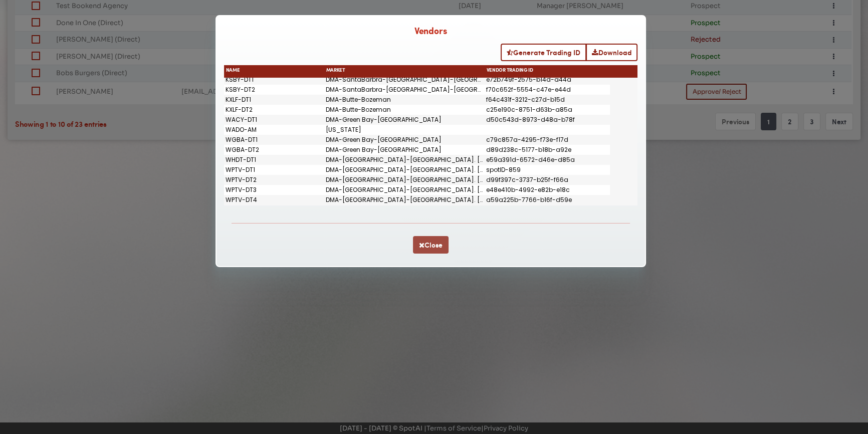 The image size is (868, 434). Describe the element at coordinates (431, 245) in the screenshot. I see `button: Close` at that location.